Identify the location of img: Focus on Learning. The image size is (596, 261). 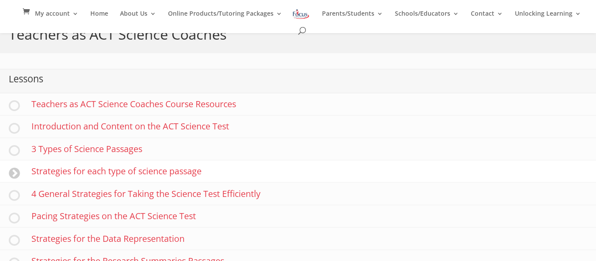
(301, 14).